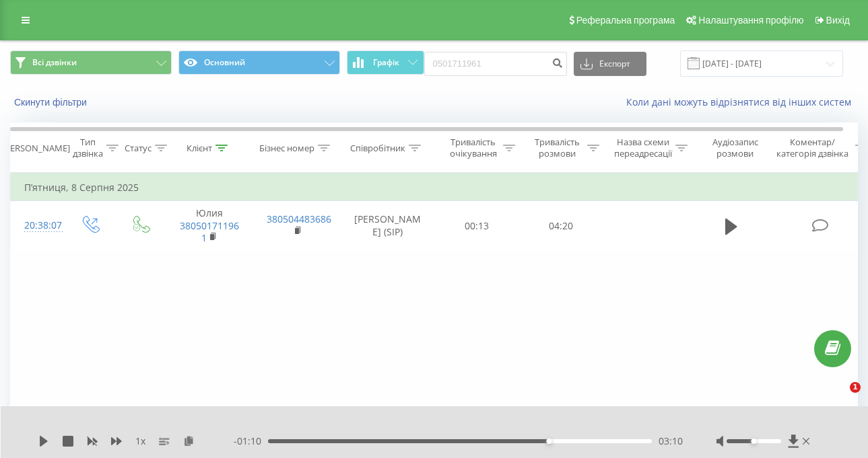  What do you see at coordinates (643, 148) in the screenshot?
I see `div: Назва схеми переадресації` at bounding box center [643, 148].